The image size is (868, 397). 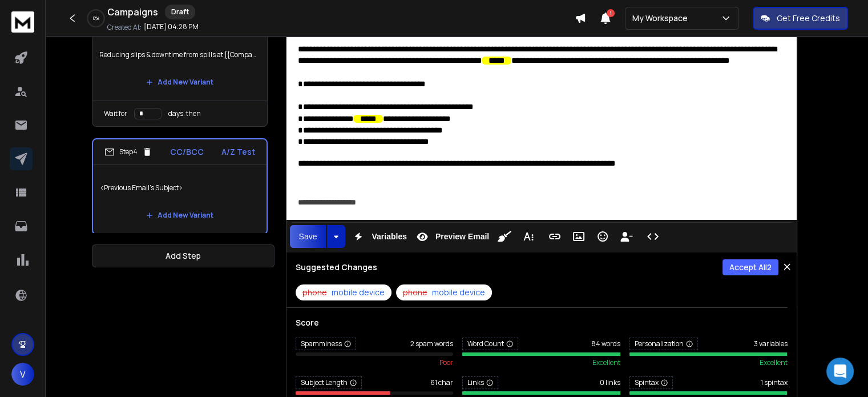 What do you see at coordinates (770, 344) in the screenshot?
I see `span: 3 variables` at bounding box center [770, 344].